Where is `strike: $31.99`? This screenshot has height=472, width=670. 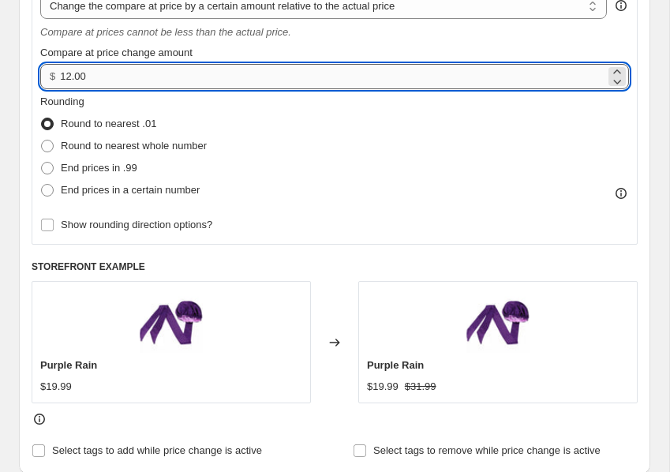
strike: $31.99 is located at coordinates (421, 387).